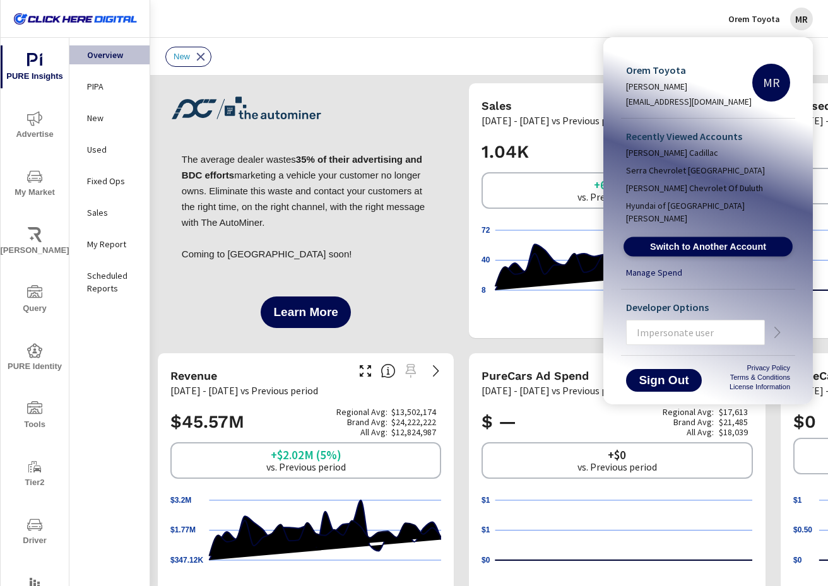  Describe the element at coordinates (771, 83) in the screenshot. I see `div: MR` at that location.